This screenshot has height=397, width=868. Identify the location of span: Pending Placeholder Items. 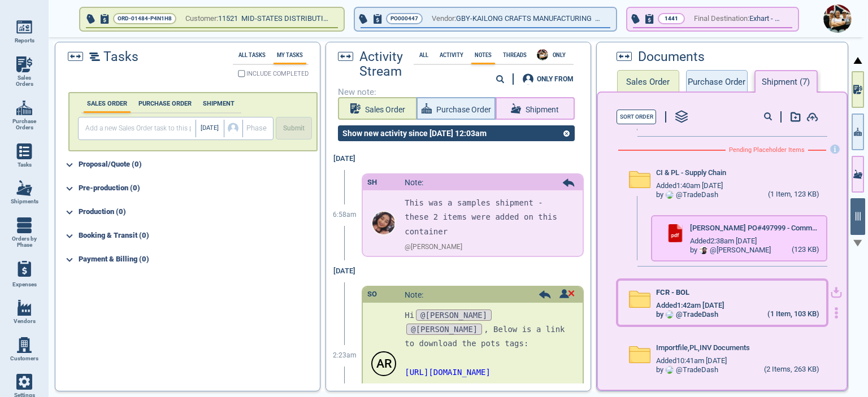
(767, 150).